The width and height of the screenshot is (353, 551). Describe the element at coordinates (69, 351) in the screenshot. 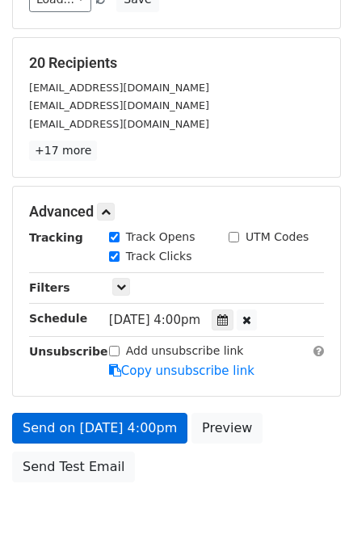

I see `strong: Unsubscribe` at that location.